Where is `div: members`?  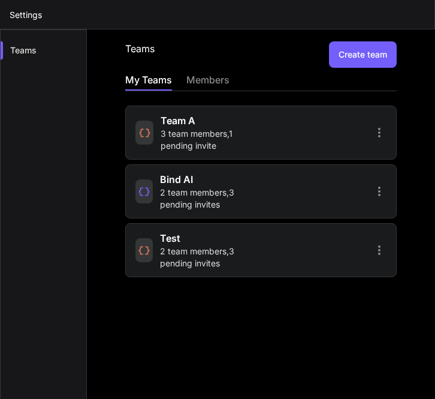
div: members is located at coordinates (208, 81).